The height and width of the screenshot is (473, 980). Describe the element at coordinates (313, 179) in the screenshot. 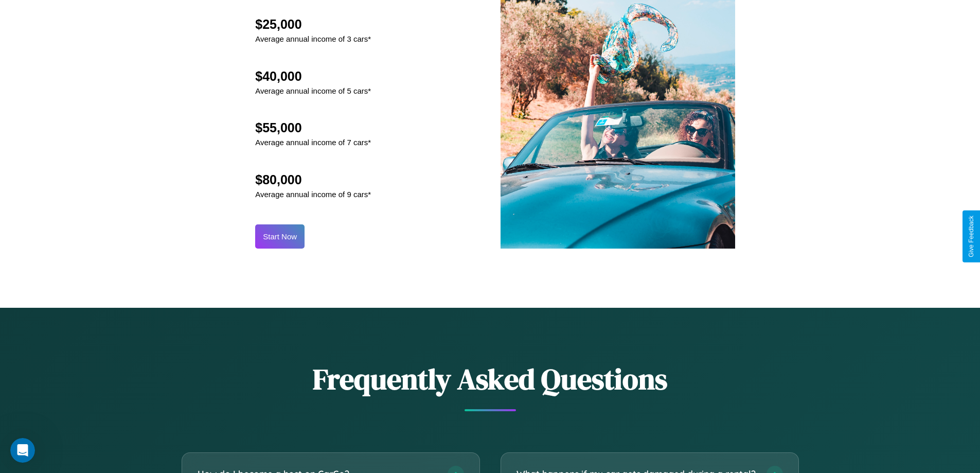

I see `h2: $80,000` at that location.